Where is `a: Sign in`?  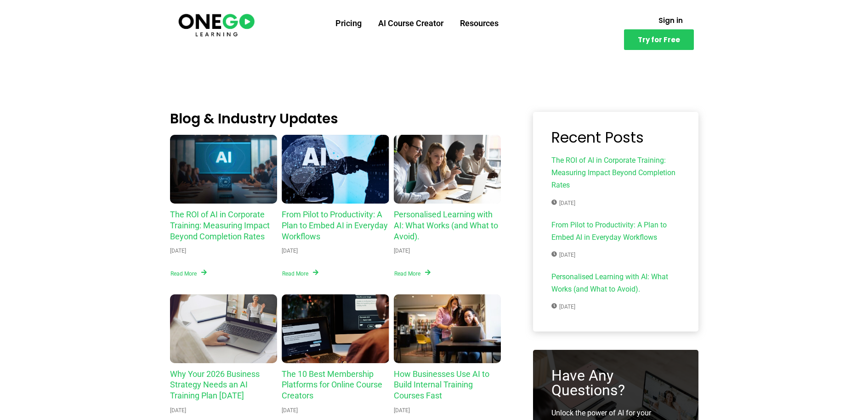 a: Sign in is located at coordinates (671, 20).